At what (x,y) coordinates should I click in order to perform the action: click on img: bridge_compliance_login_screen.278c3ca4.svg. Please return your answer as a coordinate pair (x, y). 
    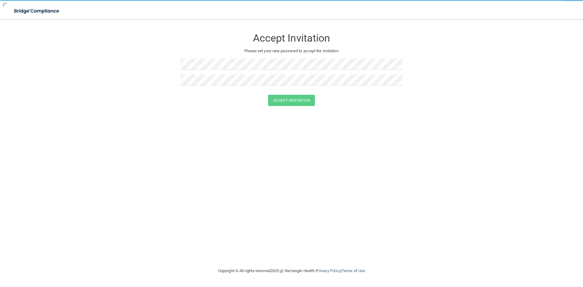
    Looking at the image, I should click on (37, 11).